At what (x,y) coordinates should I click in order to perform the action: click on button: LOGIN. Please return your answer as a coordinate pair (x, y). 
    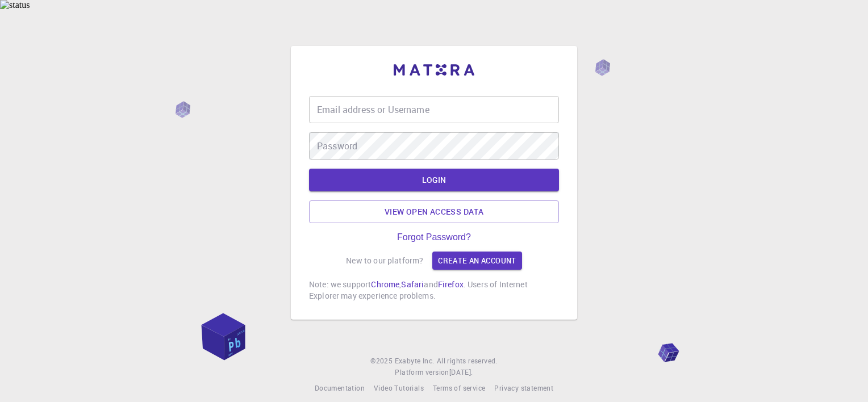
    Looking at the image, I should click on (434, 180).